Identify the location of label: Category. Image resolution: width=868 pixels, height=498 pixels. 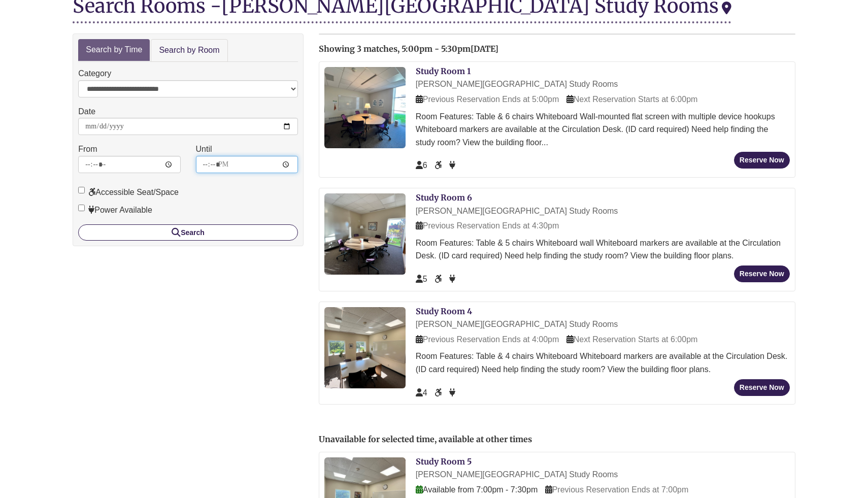
(95, 73).